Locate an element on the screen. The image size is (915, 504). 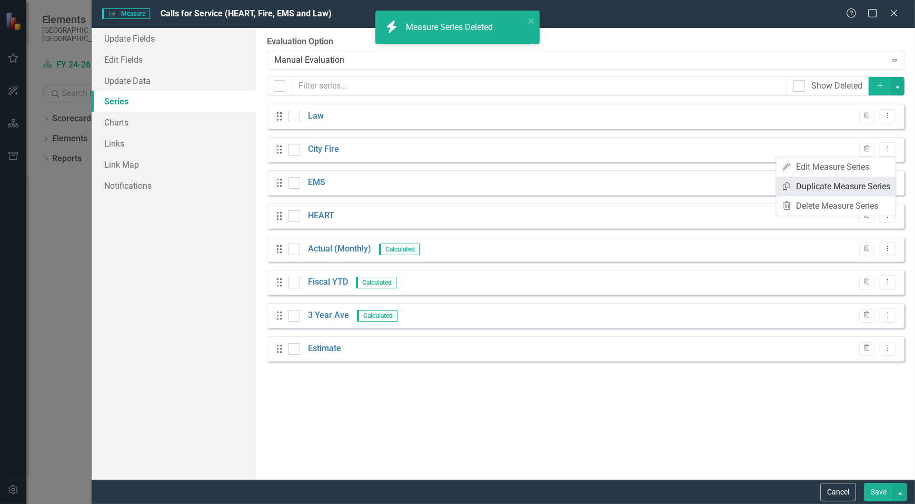
button: Cancel is located at coordinates (839, 491).